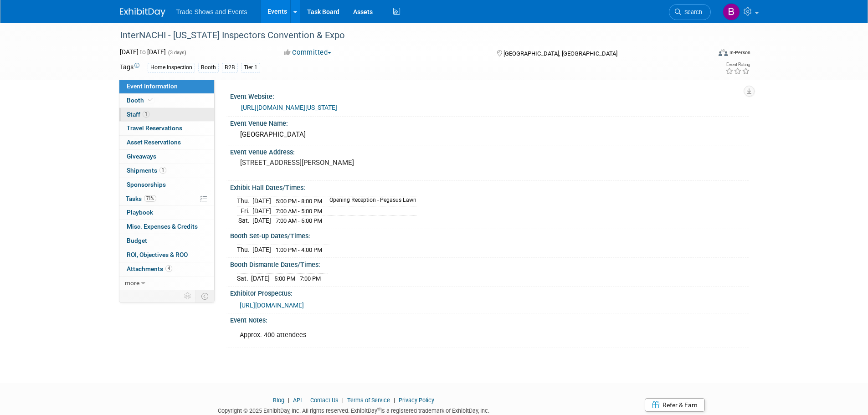  I want to click on span: 5:00 PM - 7:00 PM, so click(298, 278).